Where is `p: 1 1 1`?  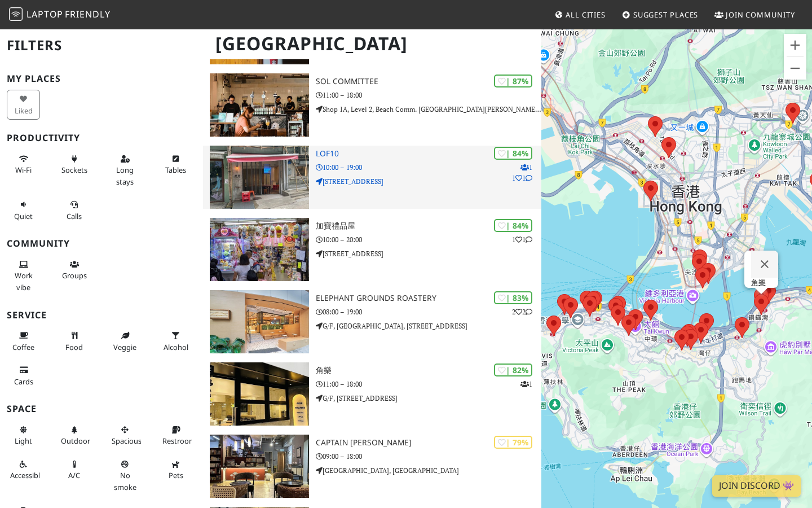 p: 1 1 1 is located at coordinates (522, 172).